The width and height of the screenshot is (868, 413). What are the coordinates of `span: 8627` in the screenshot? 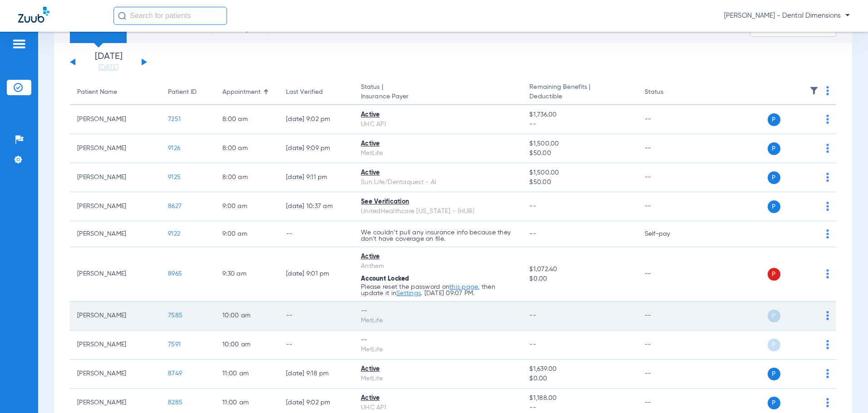 It's located at (174, 206).